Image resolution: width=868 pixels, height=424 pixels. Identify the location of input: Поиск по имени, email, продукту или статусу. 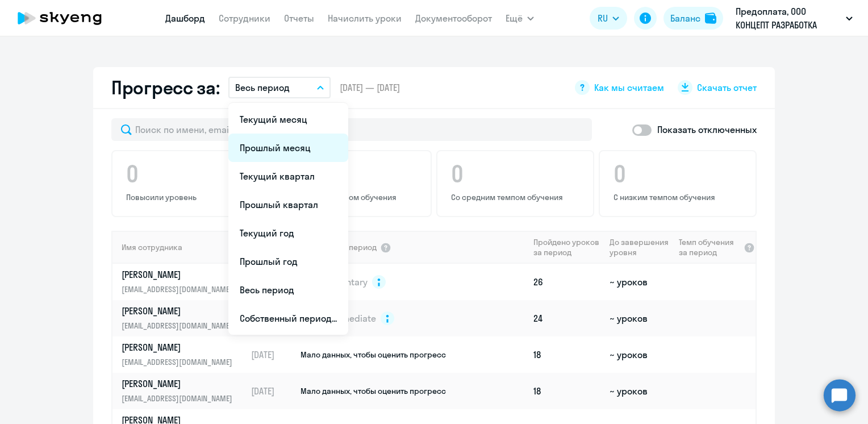
(352, 130).